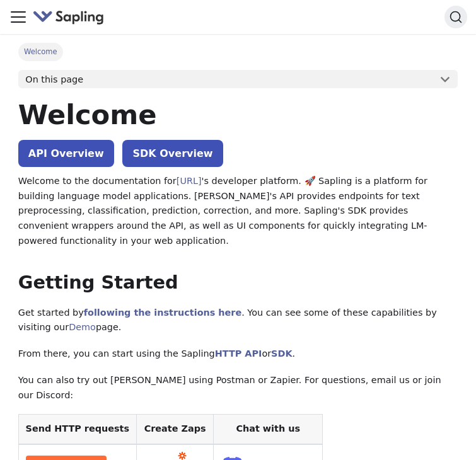  What do you see at coordinates (66, 153) in the screenshot?
I see `a: API Overview` at bounding box center [66, 153].